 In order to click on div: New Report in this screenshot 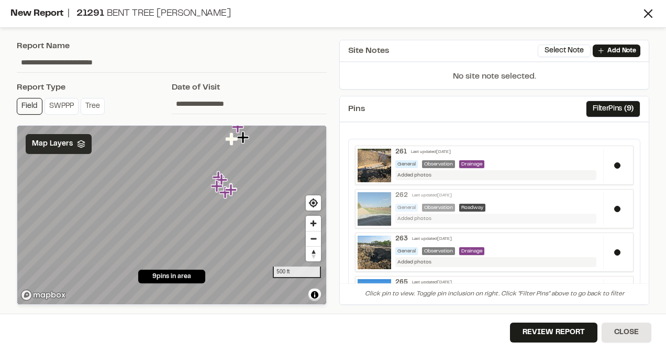, I will do `click(326, 14)`.